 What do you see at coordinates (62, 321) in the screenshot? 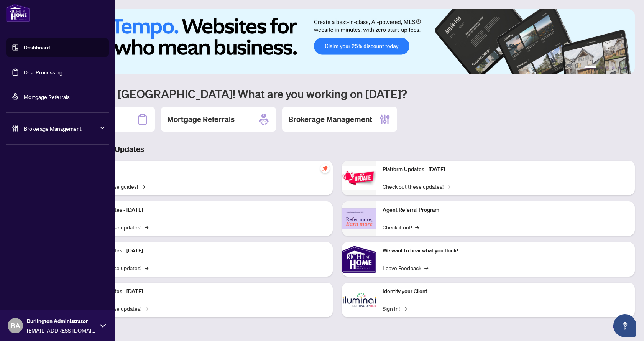
I see `span: Burlington Administrator` at bounding box center [62, 321].